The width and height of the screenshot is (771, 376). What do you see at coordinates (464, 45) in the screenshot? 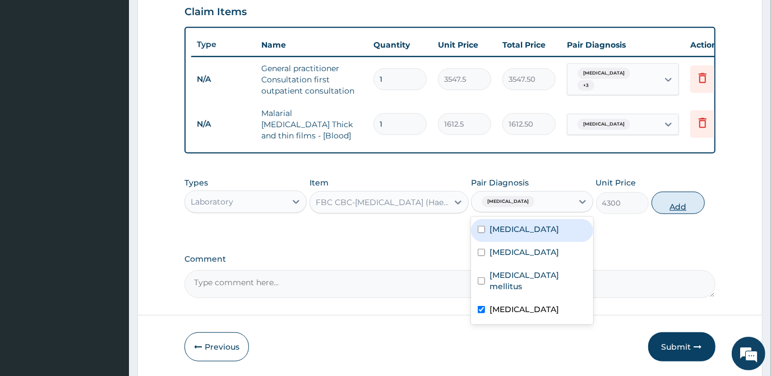
I see `th: Unit Price` at bounding box center [464, 45].